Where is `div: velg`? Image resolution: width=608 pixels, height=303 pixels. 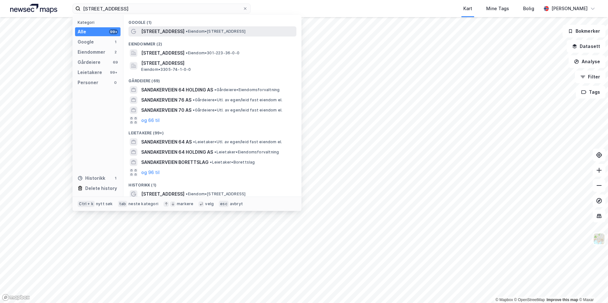
div: velg is located at coordinates (209, 204).